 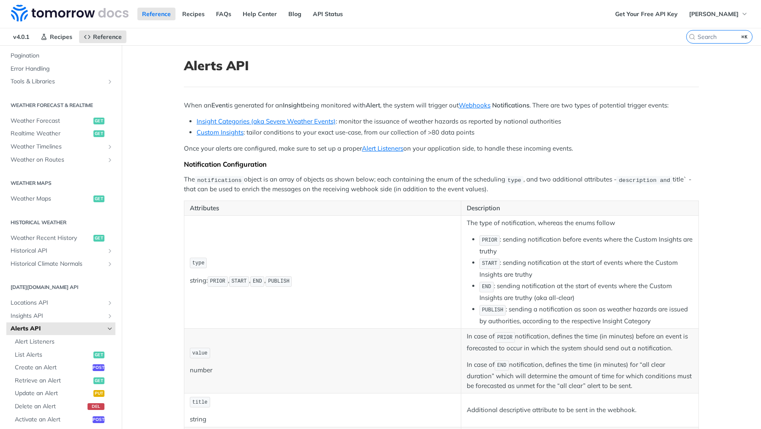 I want to click on a: Get Your Free API Key, so click(x=646, y=14).